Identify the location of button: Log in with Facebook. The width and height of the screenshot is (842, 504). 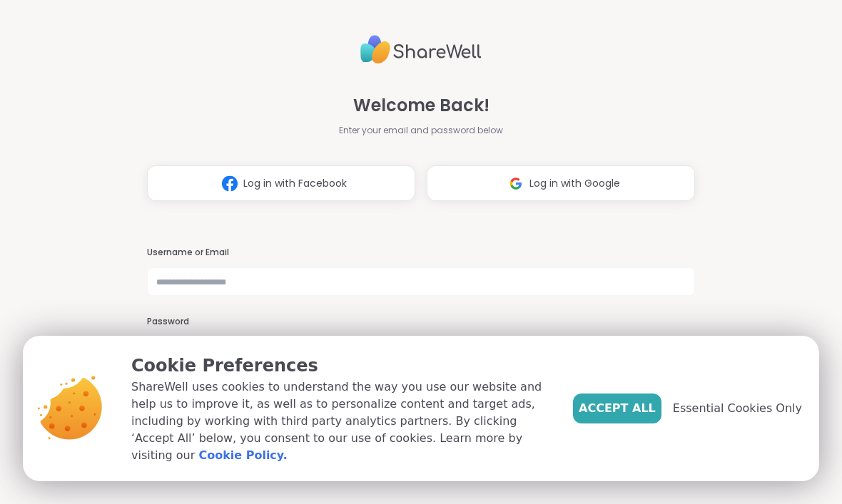
(281, 183).